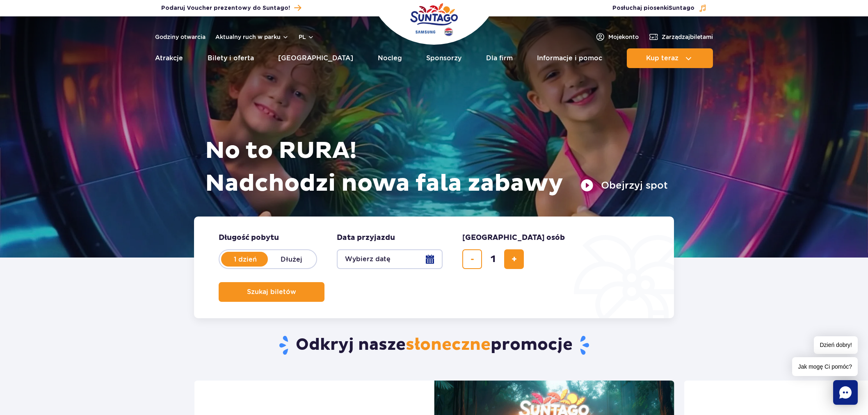 The image size is (868, 415). What do you see at coordinates (514, 259) in the screenshot?
I see `button: dodaj bilet` at bounding box center [514, 259].